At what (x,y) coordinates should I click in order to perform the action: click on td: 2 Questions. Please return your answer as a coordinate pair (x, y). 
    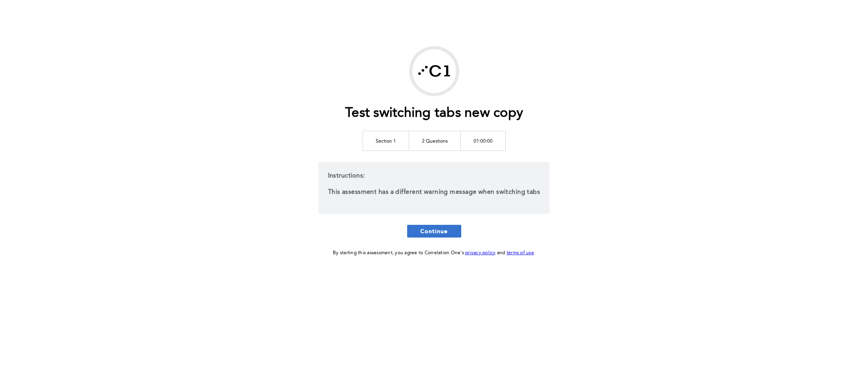
    Looking at the image, I should click on (435, 141).